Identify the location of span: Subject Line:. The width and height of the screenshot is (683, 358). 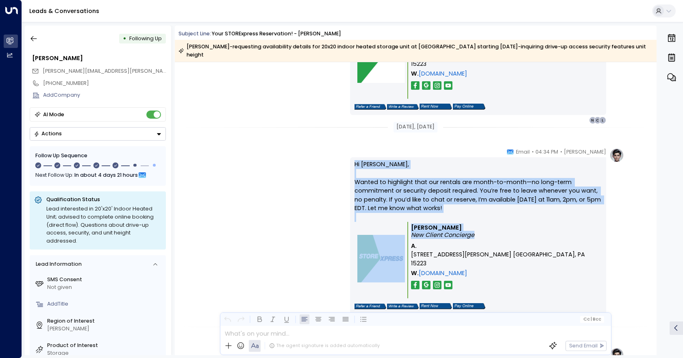
(195, 33).